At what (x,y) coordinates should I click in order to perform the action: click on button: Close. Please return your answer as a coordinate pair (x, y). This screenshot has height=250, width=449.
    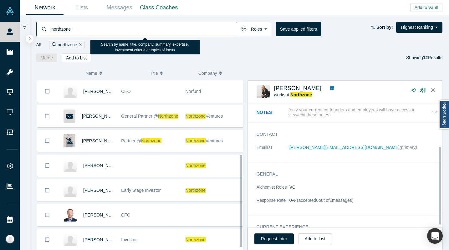
    Looking at the image, I should click on (433, 90).